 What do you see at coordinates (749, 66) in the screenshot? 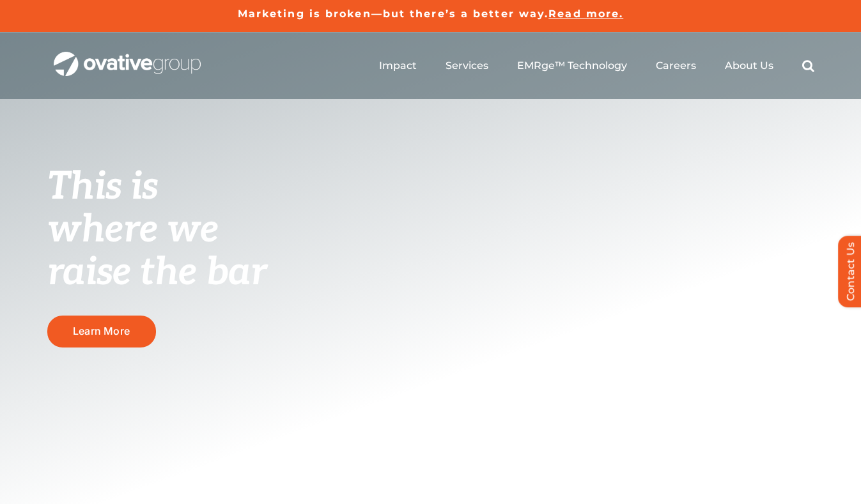
I see `a: About Us` at bounding box center [749, 66].